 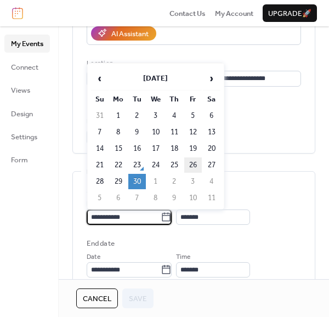 What do you see at coordinates (27, 43) in the screenshot?
I see `a: My Events` at bounding box center [27, 43].